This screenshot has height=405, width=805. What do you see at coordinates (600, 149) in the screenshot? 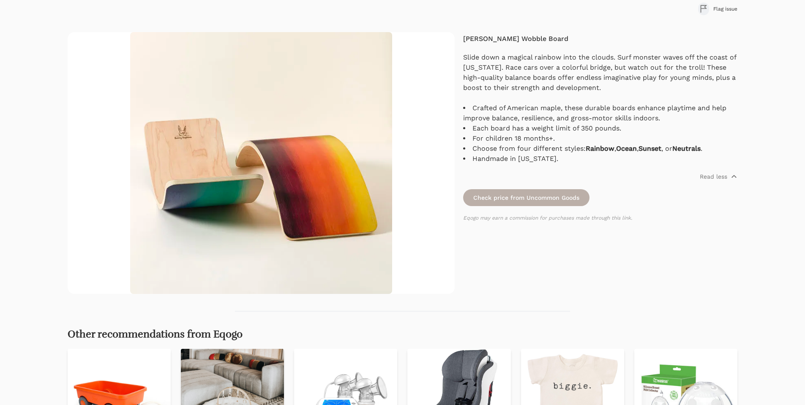
I see `li: Choose from four different styles: , , , or .` at bounding box center [600, 149].